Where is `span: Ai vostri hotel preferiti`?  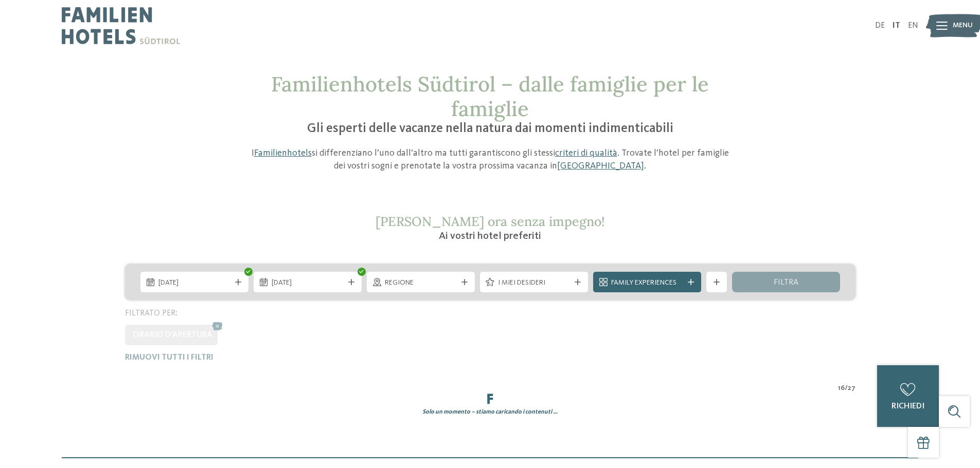 span: Ai vostri hotel preferiti is located at coordinates (490, 236).